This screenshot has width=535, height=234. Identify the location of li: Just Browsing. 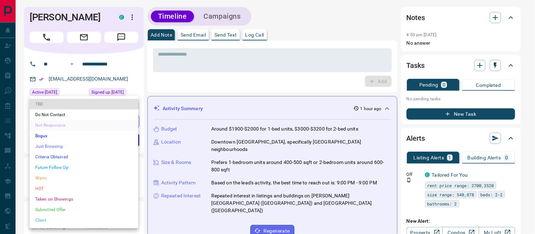
(84, 147).